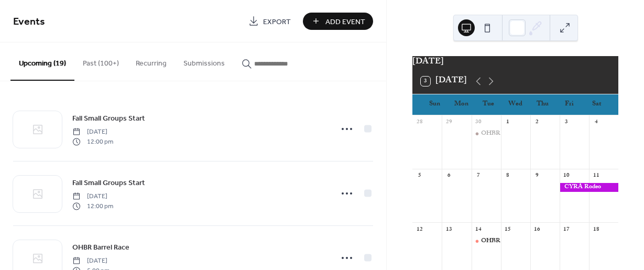  I want to click on div: 28, so click(419, 122).